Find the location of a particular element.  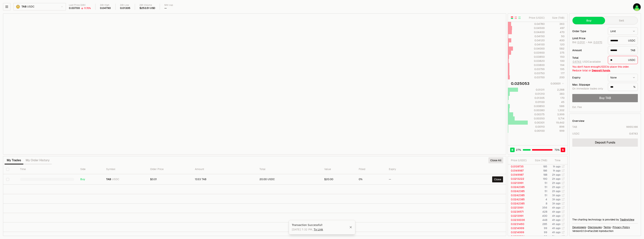

button: 0.00001 is located at coordinates (557, 84).